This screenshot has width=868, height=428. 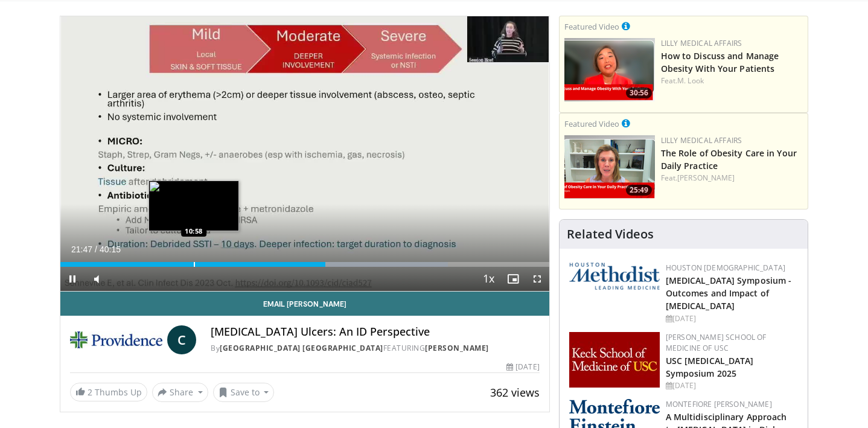 I want to click on img: 7b941f1f-d101-407a-8bfa-07bd47db01ba.png.150x105_q85_autocrop_double_scale_upscale_version-0.2.jpg, so click(x=614, y=360).